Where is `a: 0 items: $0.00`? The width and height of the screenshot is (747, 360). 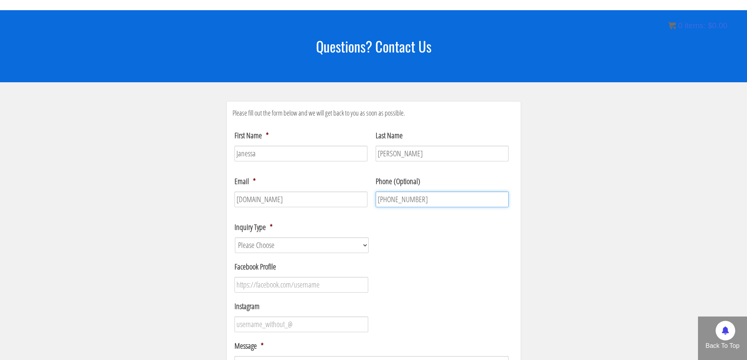 a: 0 items: $0.00 is located at coordinates (697, 25).